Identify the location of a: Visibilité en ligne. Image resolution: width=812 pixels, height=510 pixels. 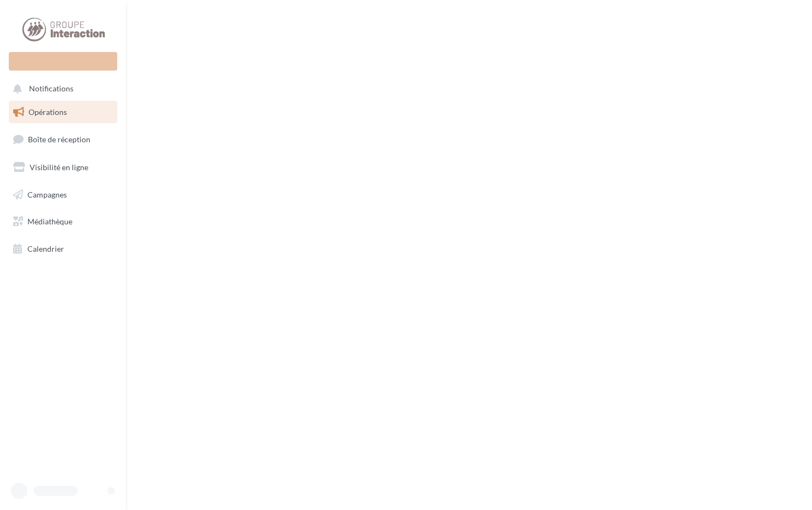
(63, 167).